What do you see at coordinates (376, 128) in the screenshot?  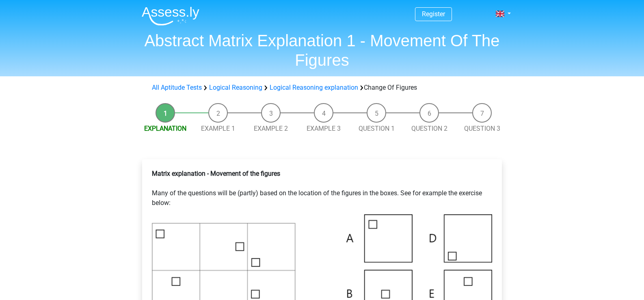 I see `a: Question 1` at bounding box center [376, 128].